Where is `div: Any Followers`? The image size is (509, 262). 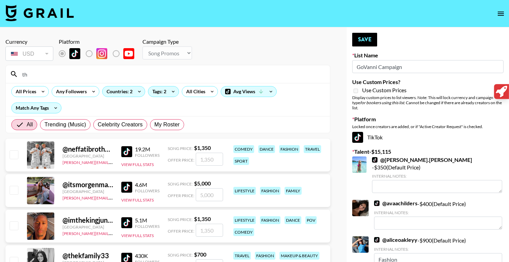 div: Any Followers is located at coordinates (70, 91).